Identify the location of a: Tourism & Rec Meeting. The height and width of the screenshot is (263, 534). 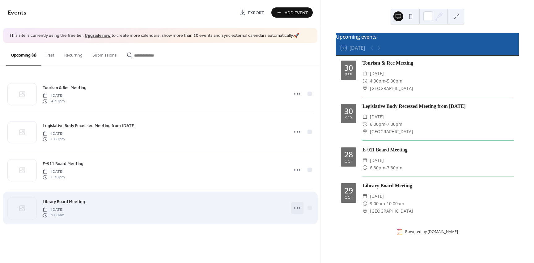
(65, 87).